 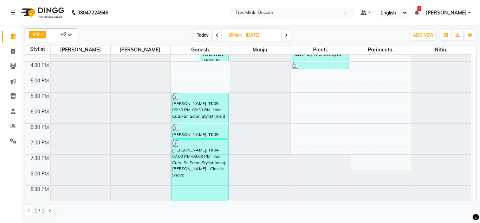 What do you see at coordinates (42, 34) in the screenshot?
I see `a: x` at bounding box center [42, 34].